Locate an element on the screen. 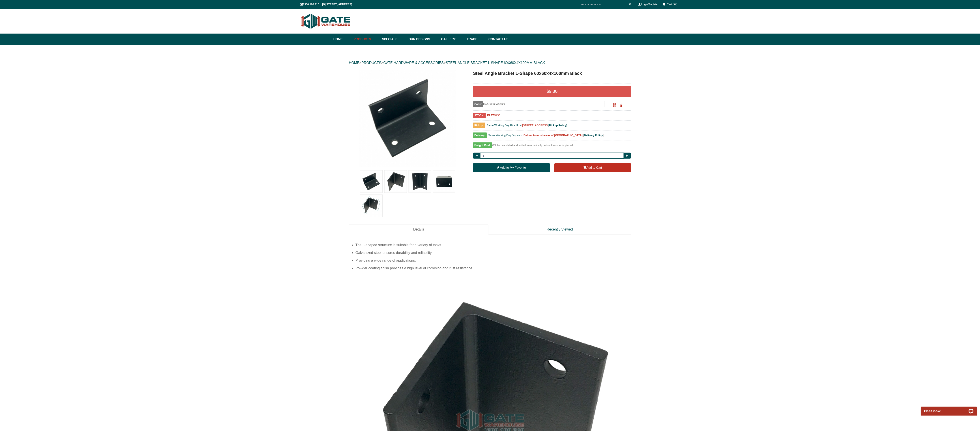  span: Cart ( 0 ) is located at coordinates (672, 4).